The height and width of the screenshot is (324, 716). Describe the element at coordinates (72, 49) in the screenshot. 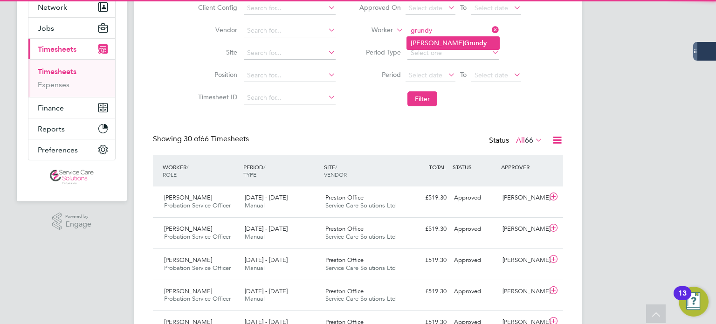

I see `button: Timesheets` at that location.